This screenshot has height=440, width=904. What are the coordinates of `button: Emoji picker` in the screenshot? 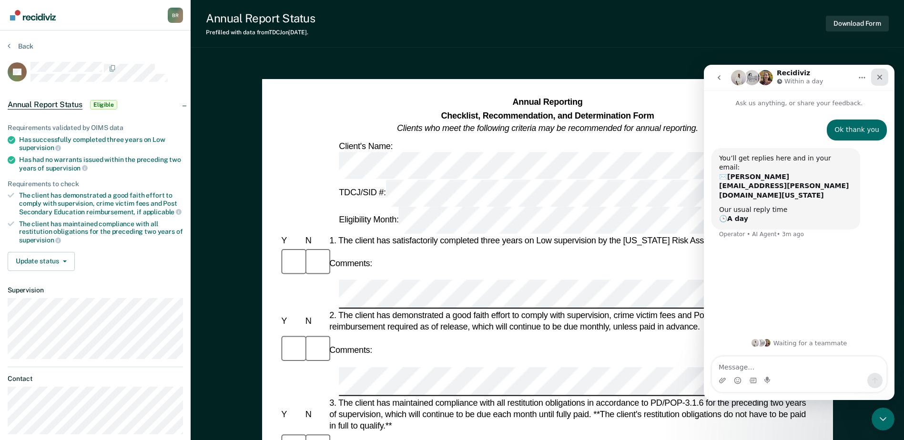 It's located at (34, 316).